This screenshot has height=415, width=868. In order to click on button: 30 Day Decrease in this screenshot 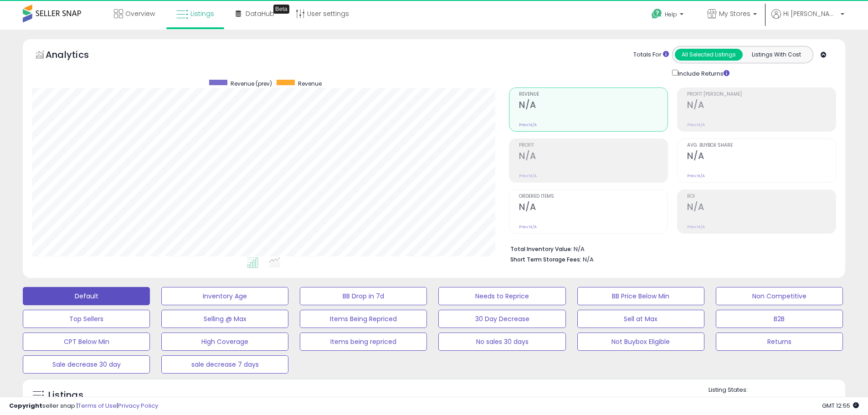, I will do `click(502, 319)`.